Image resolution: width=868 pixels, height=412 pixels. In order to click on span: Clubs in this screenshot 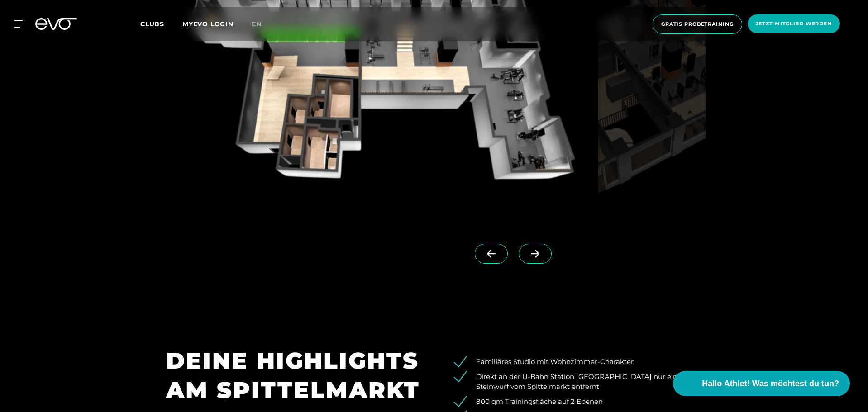, I will do `click(152, 24)`.